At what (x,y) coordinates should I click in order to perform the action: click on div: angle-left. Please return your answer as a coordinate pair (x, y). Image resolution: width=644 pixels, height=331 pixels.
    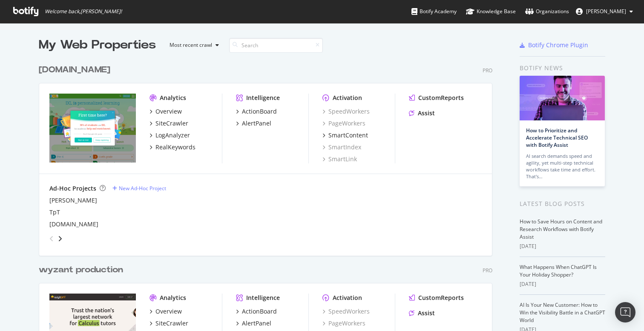
    Looking at the image, I should click on (52, 238).